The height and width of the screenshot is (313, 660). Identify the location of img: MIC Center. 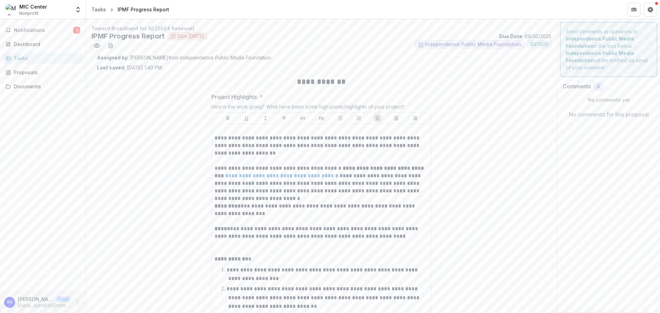
(11, 10).